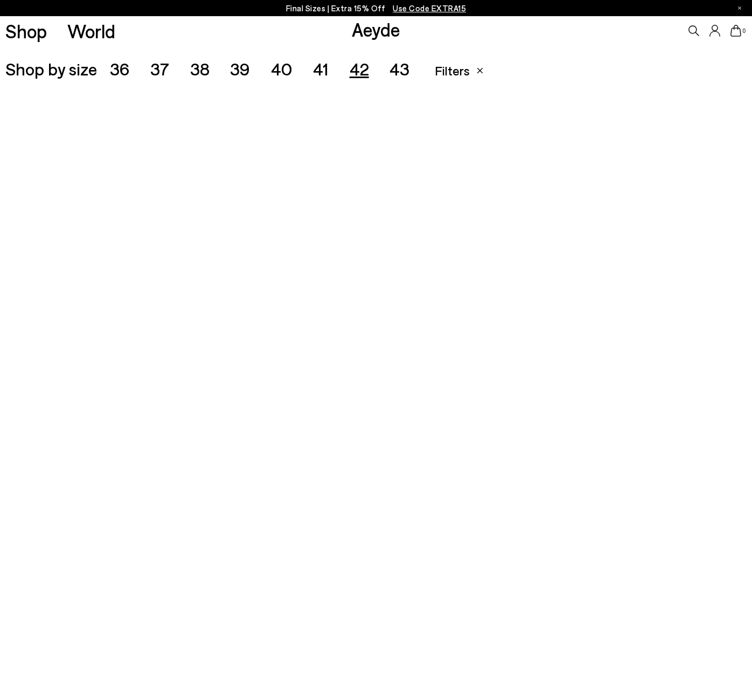 The image size is (752, 700). What do you see at coordinates (239, 69) in the screenshot?
I see `span: 39` at bounding box center [239, 69].